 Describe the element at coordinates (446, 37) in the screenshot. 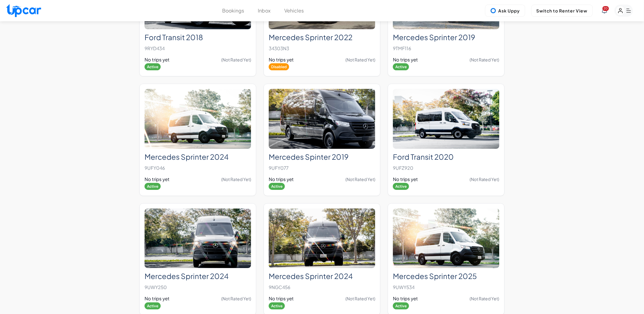

I see `h2: Mercedes Sprinter 2019` at that location.